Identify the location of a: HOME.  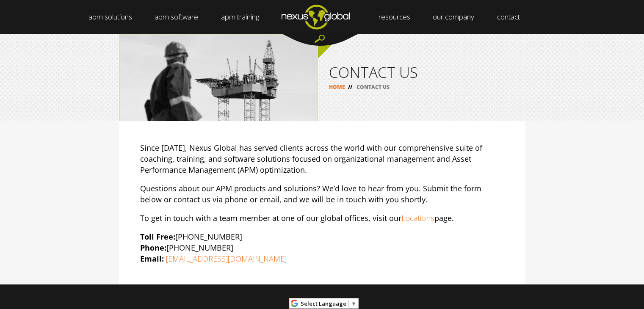
(337, 87).